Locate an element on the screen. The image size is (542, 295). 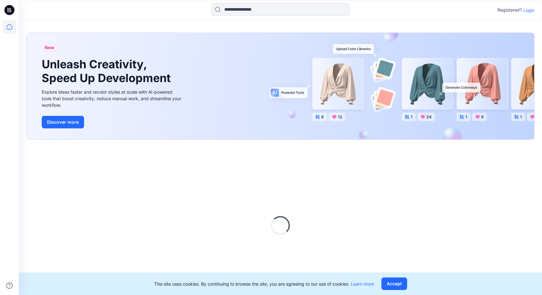
h1: Unleash Creativity, Speed Up Development is located at coordinates (108, 71).